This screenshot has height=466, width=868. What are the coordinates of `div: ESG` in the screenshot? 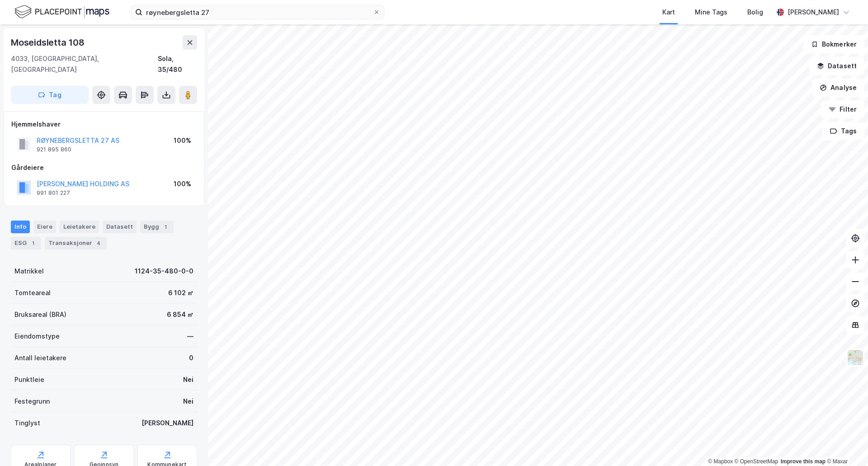 It's located at (26, 243).